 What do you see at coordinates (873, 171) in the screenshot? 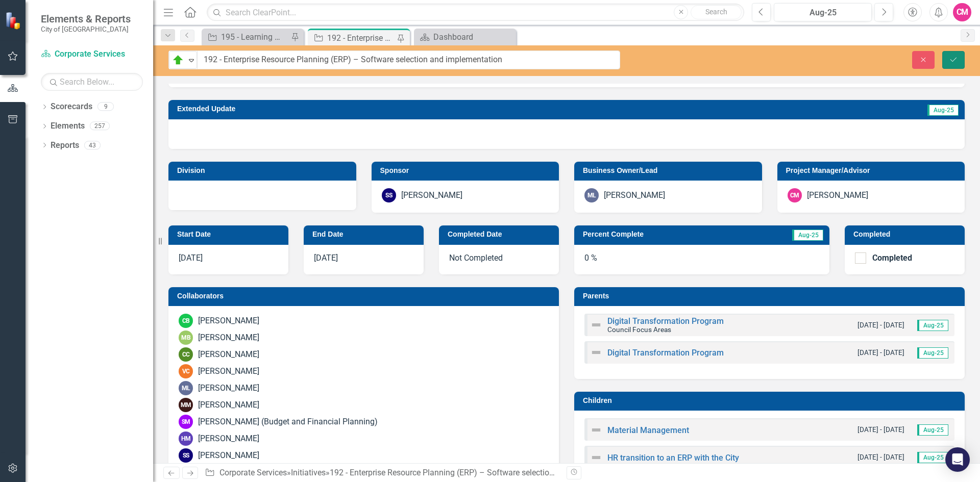
I see `h3: Project Manager/Advisor` at bounding box center [873, 171].